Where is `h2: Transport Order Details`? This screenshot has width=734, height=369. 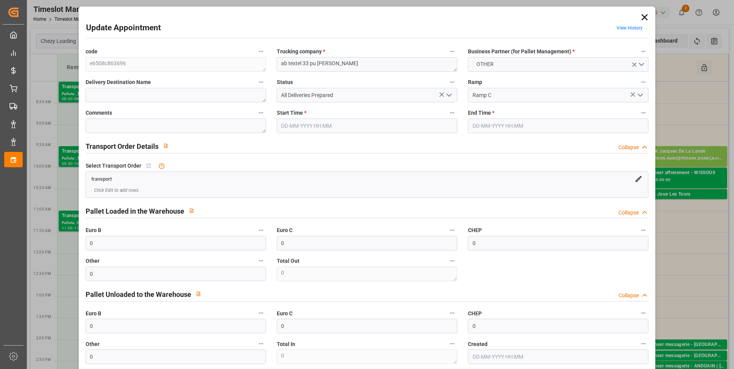 h2: Transport Order Details is located at coordinates (122, 146).